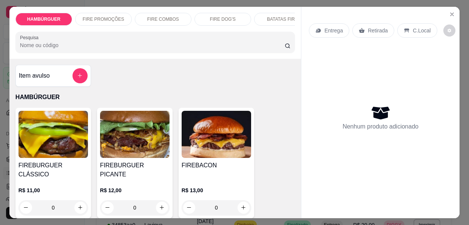 The image size is (469, 225). Describe the element at coordinates (135, 191) in the screenshot. I see `p: R$ 12,00` at that location.